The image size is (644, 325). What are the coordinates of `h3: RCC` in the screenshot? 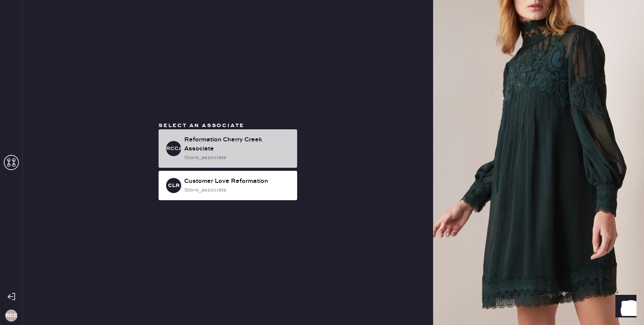 It's located at (11, 316).